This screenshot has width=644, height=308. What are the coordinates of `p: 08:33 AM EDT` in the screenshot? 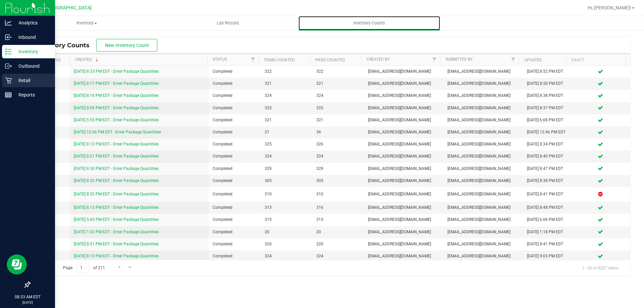 It's located at (28, 297).